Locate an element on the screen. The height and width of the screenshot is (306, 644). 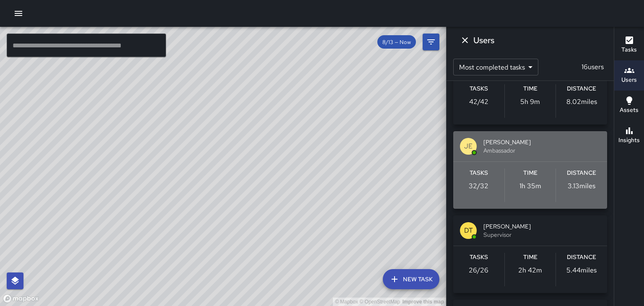
div: Most completed tasks is located at coordinates (495, 67).